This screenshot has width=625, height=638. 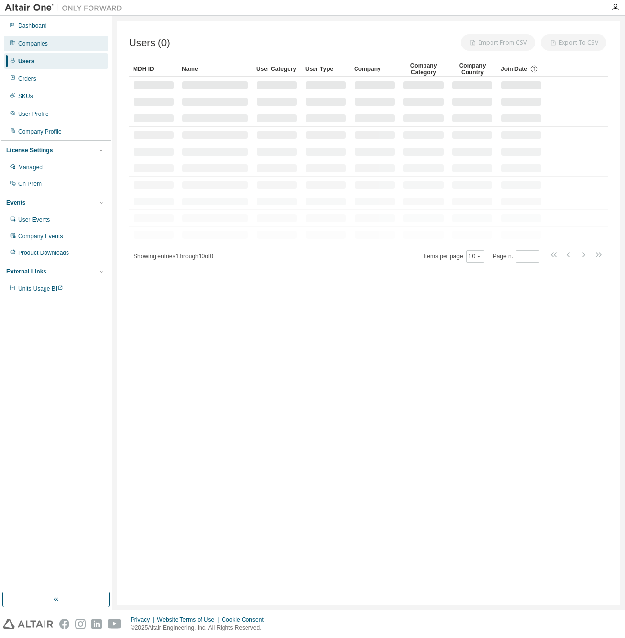 I want to click on img: linkedin.svg, so click(x=96, y=624).